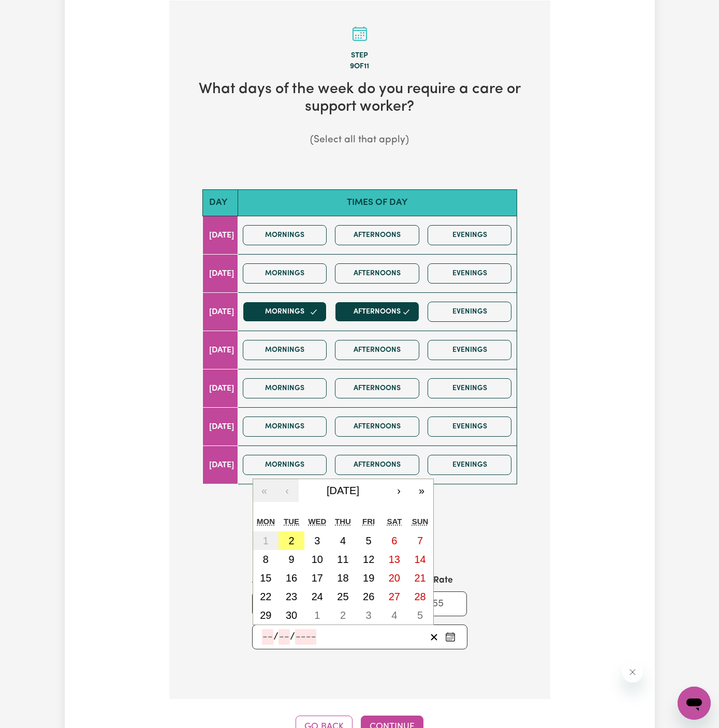 This screenshot has height=728, width=719. What do you see at coordinates (292, 615) in the screenshot?
I see `abbr: September 30, 2025` at bounding box center [292, 615].